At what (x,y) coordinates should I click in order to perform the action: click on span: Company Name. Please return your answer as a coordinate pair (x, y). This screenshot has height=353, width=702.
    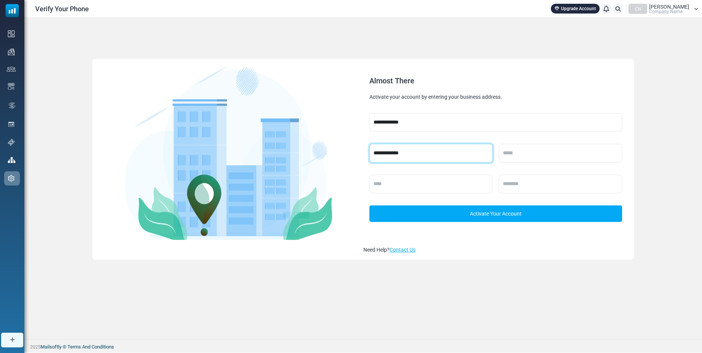
    Looking at the image, I should click on (666, 12).